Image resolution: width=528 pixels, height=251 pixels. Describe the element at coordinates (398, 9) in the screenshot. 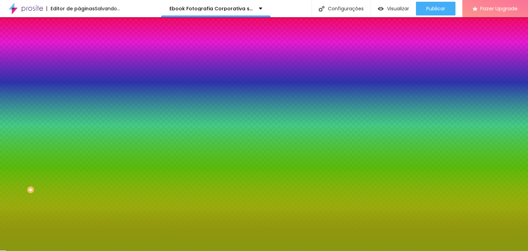

I see `span: Visualizar` at that location.